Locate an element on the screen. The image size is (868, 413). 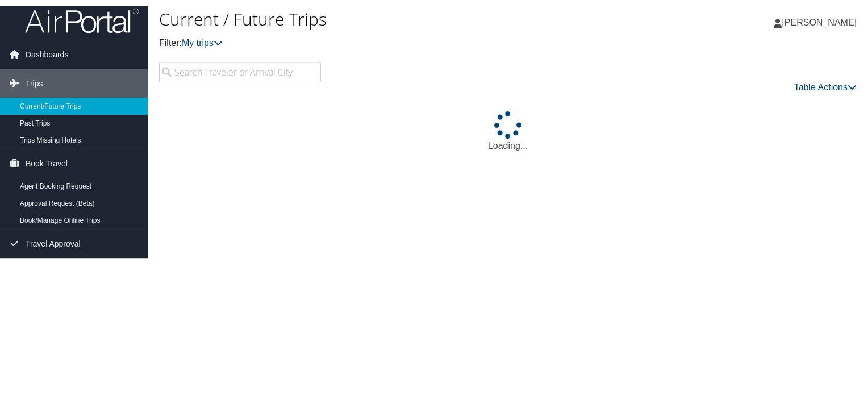
span: Trips is located at coordinates (34, 84).